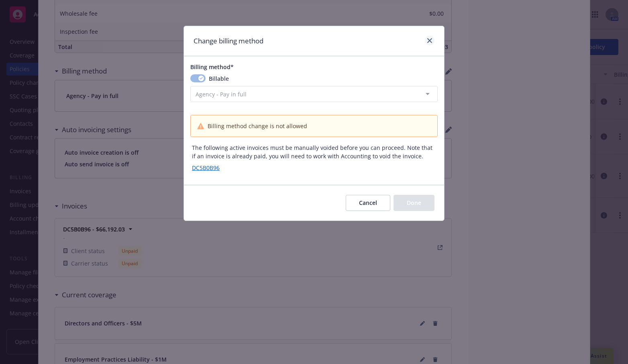 The height and width of the screenshot is (364, 628). Describe the element at coordinates (368, 203) in the screenshot. I see `button: Cancel` at that location.